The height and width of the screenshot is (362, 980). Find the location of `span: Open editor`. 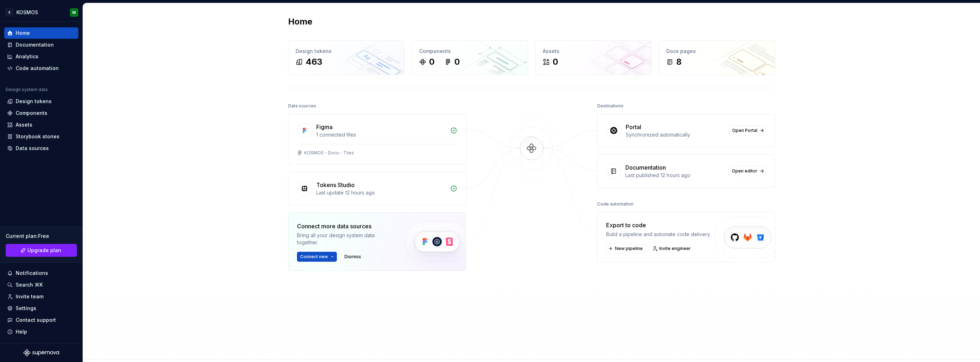

span: Open editor is located at coordinates (745, 171).